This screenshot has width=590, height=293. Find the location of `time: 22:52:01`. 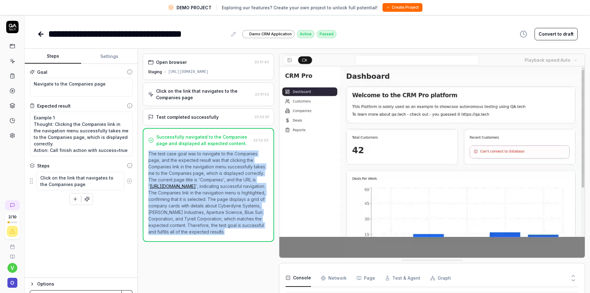

time: 22:52:01 is located at coordinates (262, 117).